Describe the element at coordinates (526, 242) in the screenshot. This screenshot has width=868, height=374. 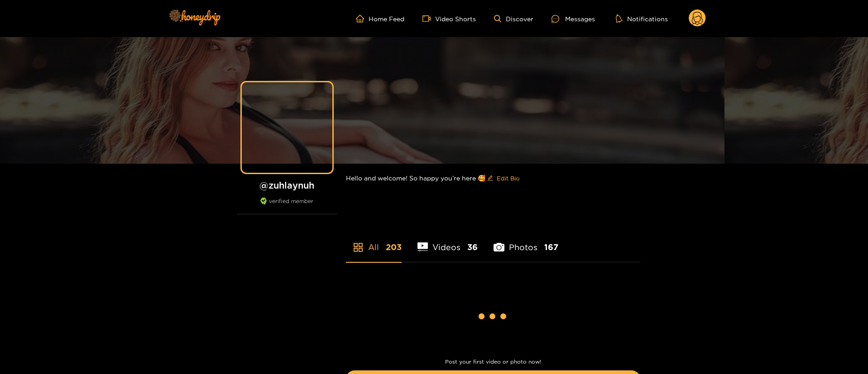
I see `li: Photos` at that location.